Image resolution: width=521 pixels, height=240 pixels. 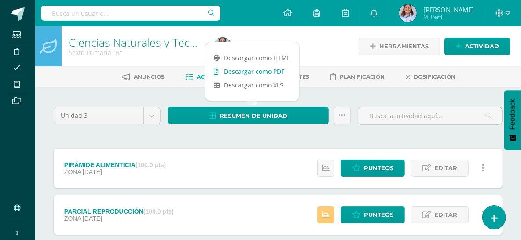 What do you see at coordinates (482, 46) in the screenshot?
I see `span: Actividad` at bounding box center [482, 46].